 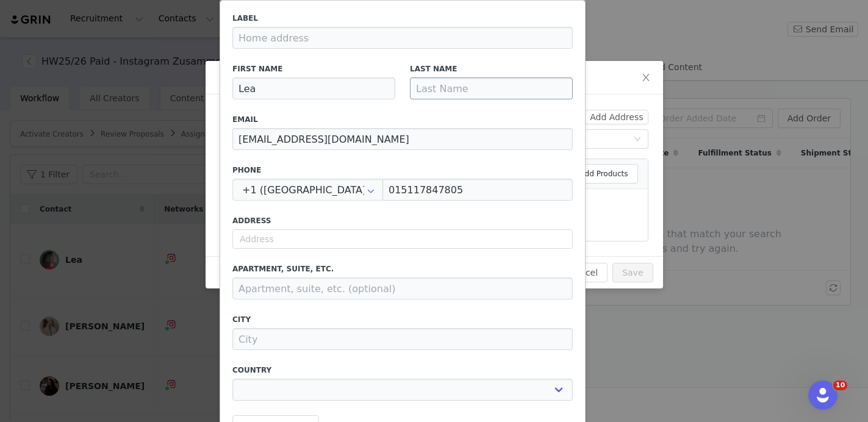 I want to click on input: Apartment, suite, etc. (optional), so click(x=402, y=289).